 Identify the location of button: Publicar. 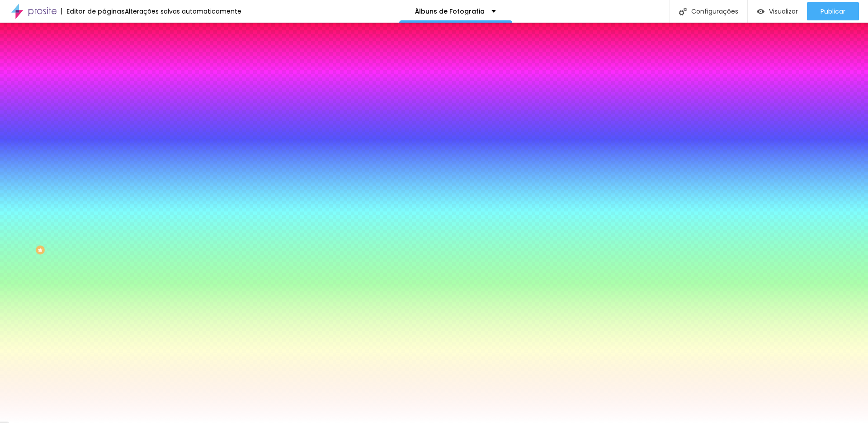
(833, 11).